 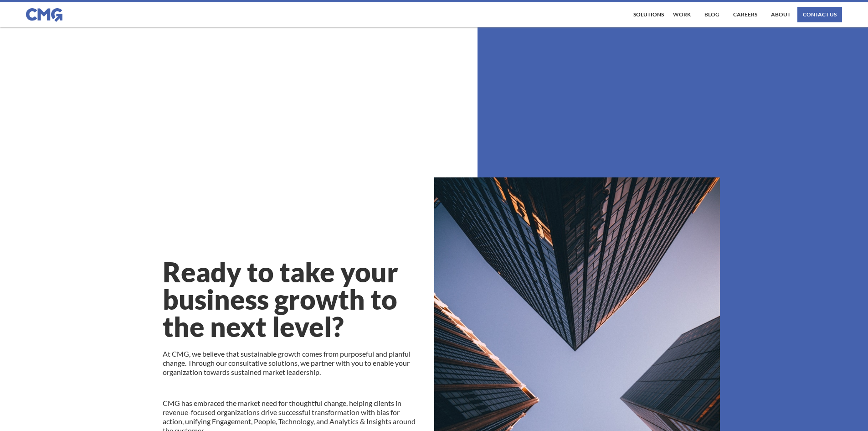 What do you see at coordinates (291, 363) in the screenshot?
I see `p: At CMG, we believe that sustainable growth comes from purposeful and planful change. Through our ...` at bounding box center [291, 363].